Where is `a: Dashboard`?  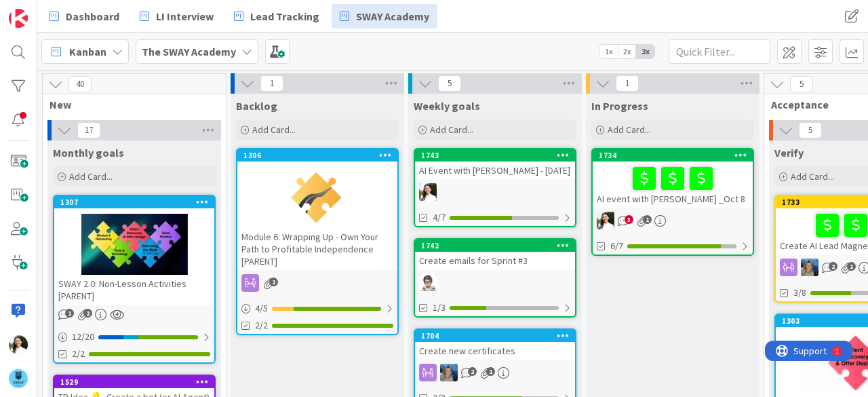 a: Dashboard is located at coordinates (84, 16).